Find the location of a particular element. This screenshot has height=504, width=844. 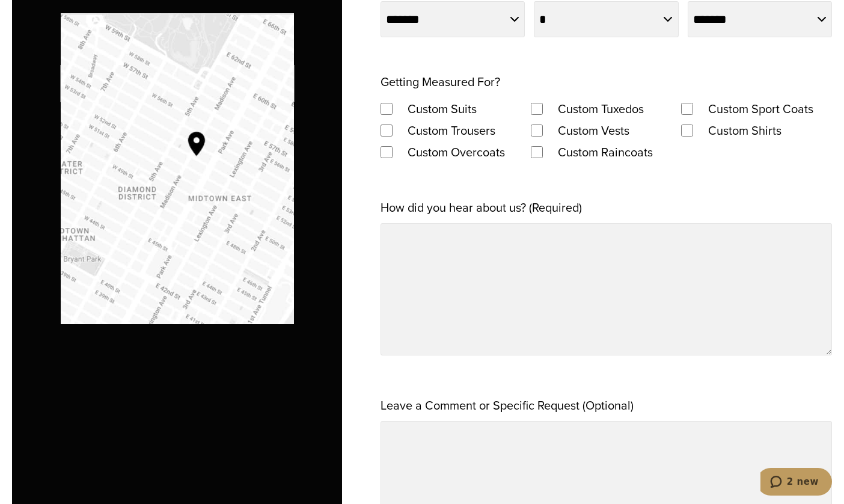

label: Custom Sport Coats is located at coordinates (761, 109).